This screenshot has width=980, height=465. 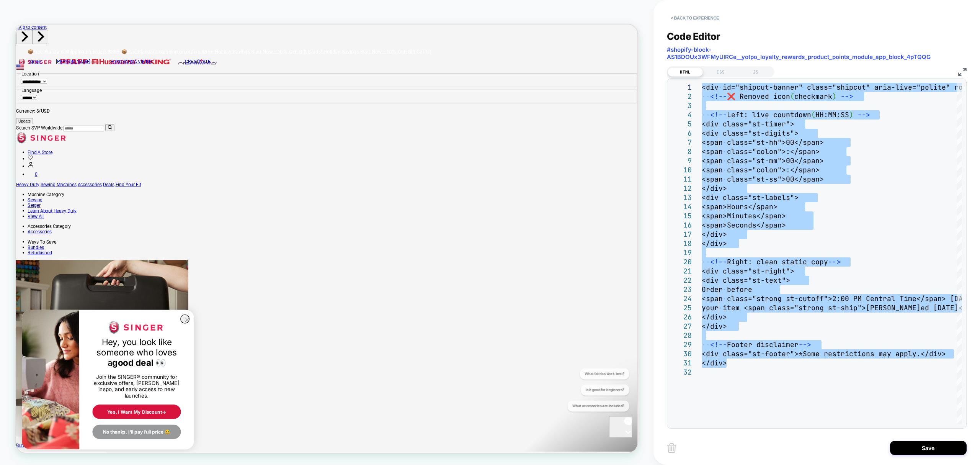 I want to click on span: <span class="st-ss">00</span>, so click(x=763, y=179).